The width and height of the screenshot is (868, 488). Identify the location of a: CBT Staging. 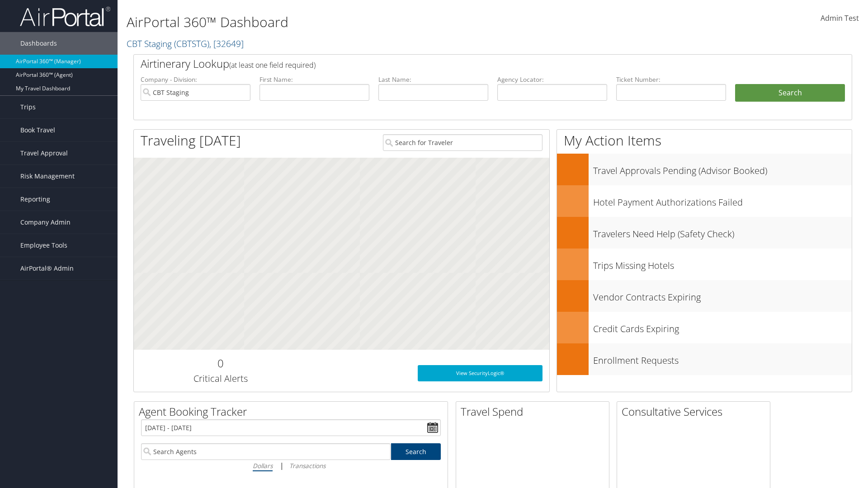
(185, 43).